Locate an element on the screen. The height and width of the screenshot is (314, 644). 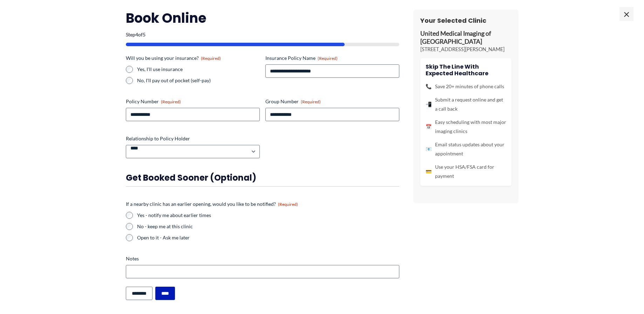
h3: Your Selected Clinic is located at coordinates (466, 20).